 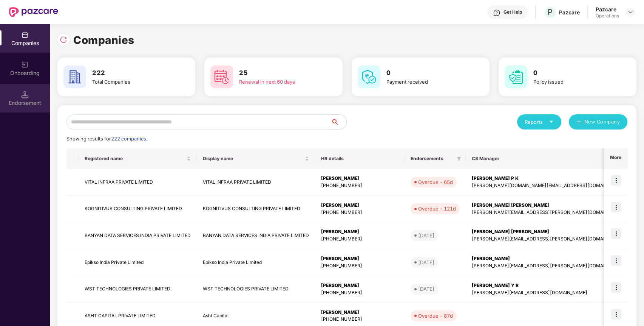 What do you see at coordinates (253, 159) in the screenshot?
I see `span: Display name` at bounding box center [253, 159].